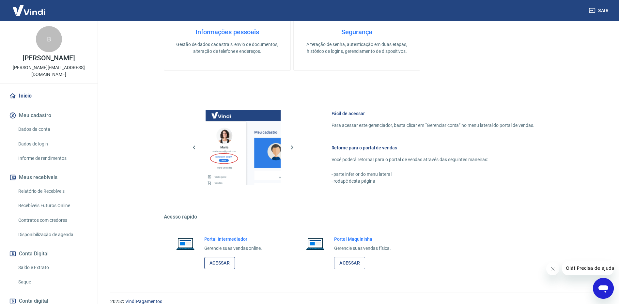  What do you see at coordinates (53, 235) in the screenshot?
I see `a: Disponibilização de agenda` at bounding box center [53, 235].